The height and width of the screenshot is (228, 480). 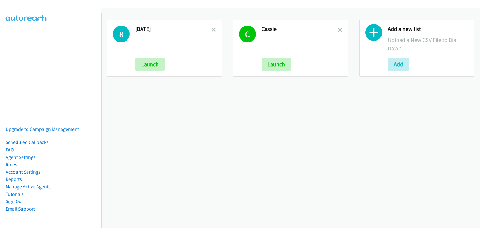 I want to click on a: Tutorials, so click(x=15, y=194).